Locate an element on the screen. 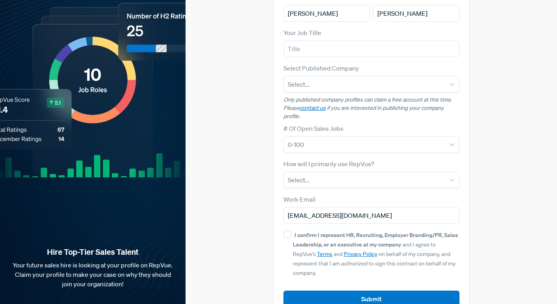  label: Work Email is located at coordinates (299, 200).